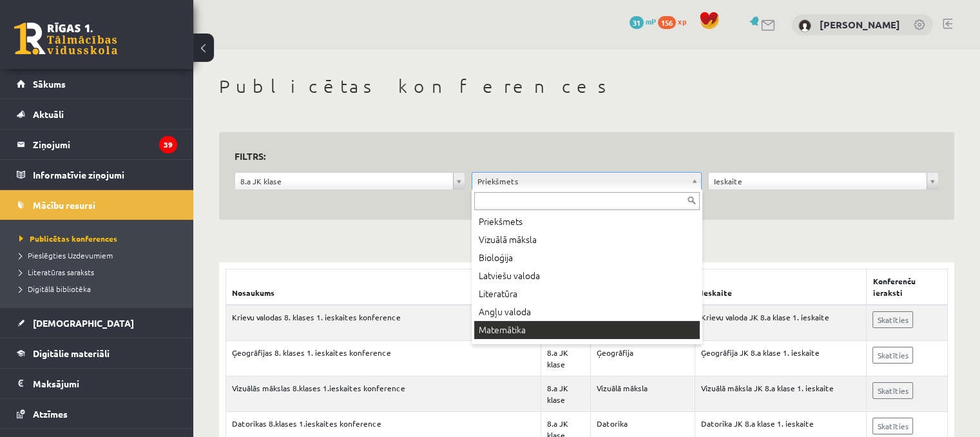 This screenshot has height=437, width=980. What do you see at coordinates (587, 276) in the screenshot?
I see `div: Latviešu valoda` at bounding box center [587, 276].